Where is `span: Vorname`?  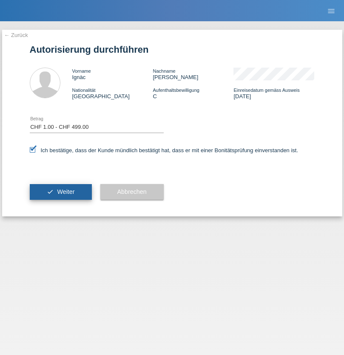 span: Vorname is located at coordinates (82, 71).